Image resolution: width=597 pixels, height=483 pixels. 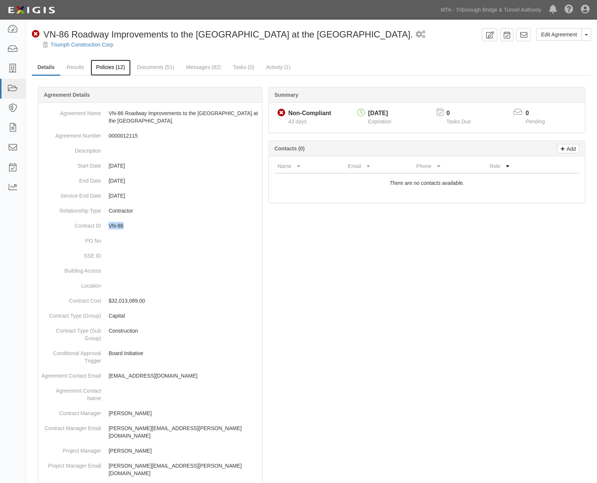 What do you see at coordinates (71, 224) in the screenshot?
I see `dt: Contract ID` at bounding box center [71, 224].